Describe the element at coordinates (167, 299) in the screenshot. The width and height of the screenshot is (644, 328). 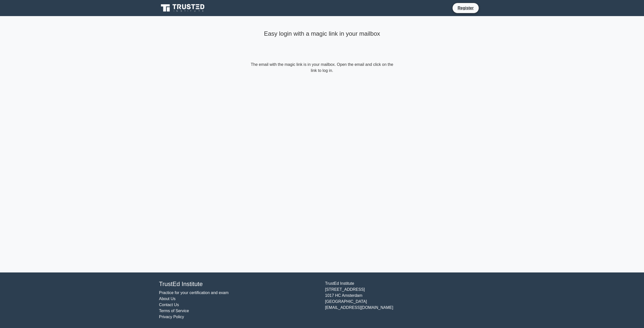
I see `a: About Us` at that location.